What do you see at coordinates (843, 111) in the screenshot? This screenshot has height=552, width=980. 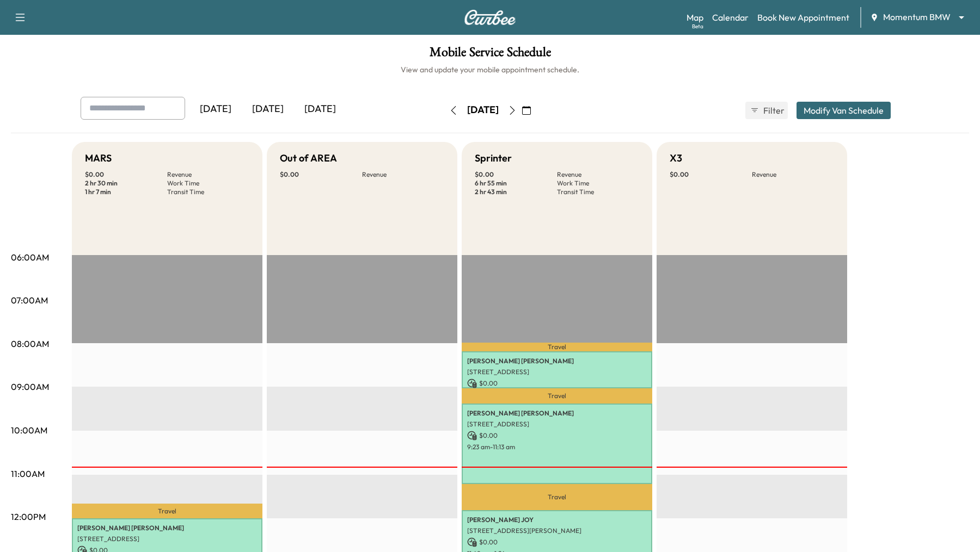 I see `button: Modify Van Schedule` at bounding box center [843, 111].